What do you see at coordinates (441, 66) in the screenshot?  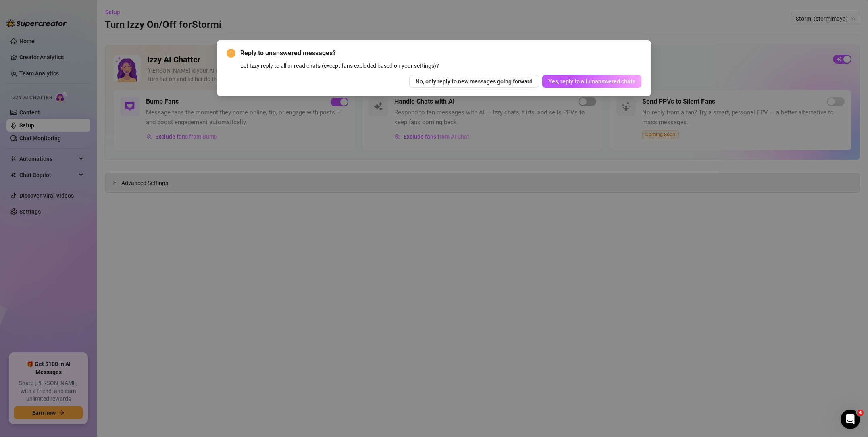 I see `div: Let Izzy reply to all unread chats (except fans excluded based on your settings)?` at bounding box center [441, 66].